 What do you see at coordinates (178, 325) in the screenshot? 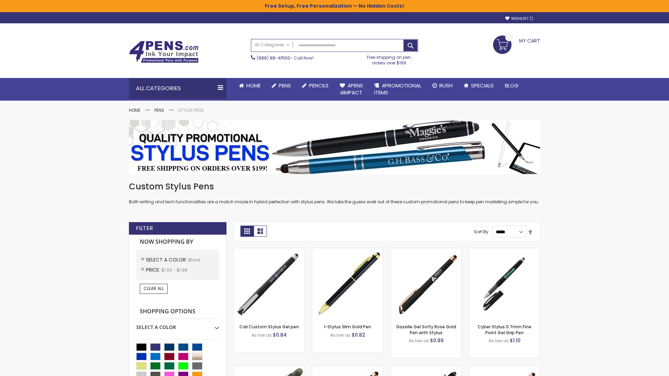
I see `div: Select A Color` at bounding box center [178, 325].